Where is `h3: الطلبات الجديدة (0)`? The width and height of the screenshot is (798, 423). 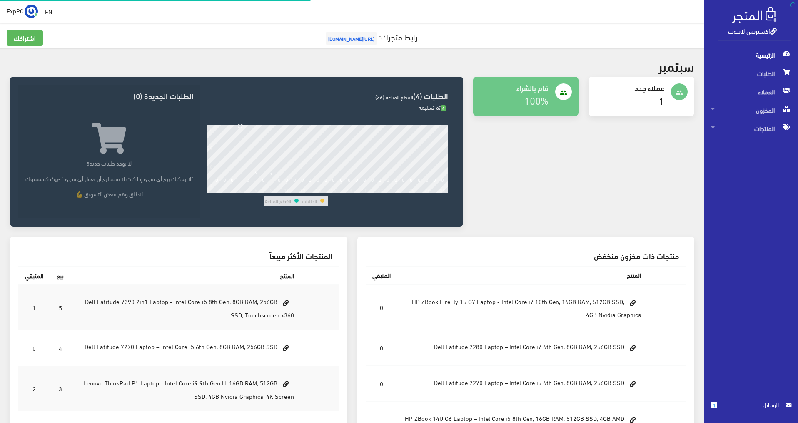 h3: الطلبات الجديدة (0) is located at coordinates (109, 95).